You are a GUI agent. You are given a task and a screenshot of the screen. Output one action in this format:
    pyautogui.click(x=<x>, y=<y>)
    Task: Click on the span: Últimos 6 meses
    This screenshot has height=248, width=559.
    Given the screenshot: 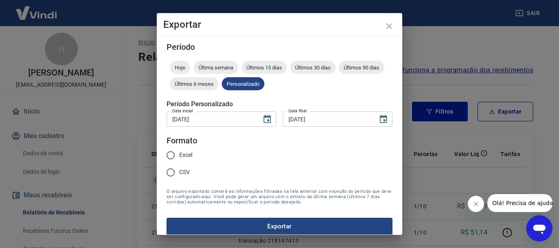 What is the action you would take?
    pyautogui.click(x=194, y=84)
    